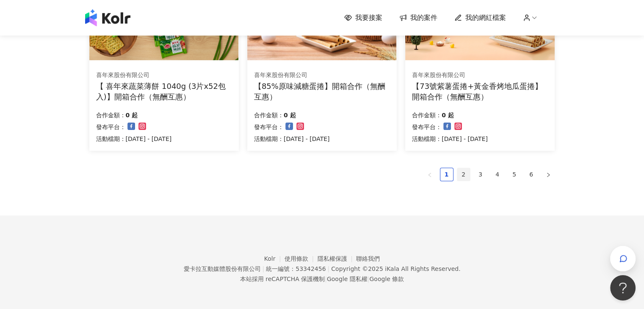 Image resolution: width=644 pixels, height=309 pixels. What do you see at coordinates (322, 279) in the screenshot?
I see `span: 本站採用 reCAPTCHA 保護機制` at bounding box center [322, 279].